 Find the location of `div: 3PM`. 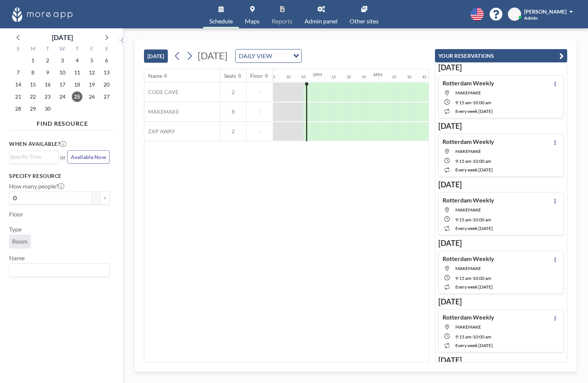

div: 3PM is located at coordinates (317, 74).